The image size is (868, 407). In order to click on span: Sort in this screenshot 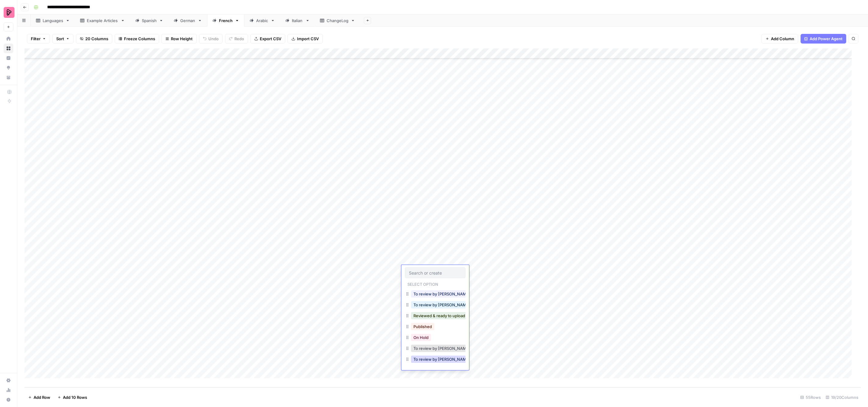, I will do `click(60, 39)`.